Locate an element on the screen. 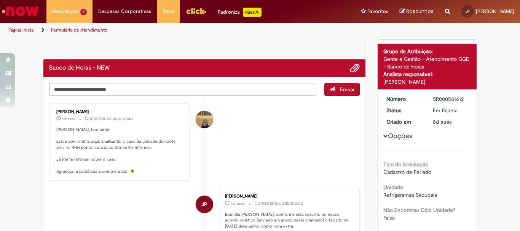 The width and height of the screenshot is (520, 231). ul: Trilhas de página is located at coordinates (173, 30).